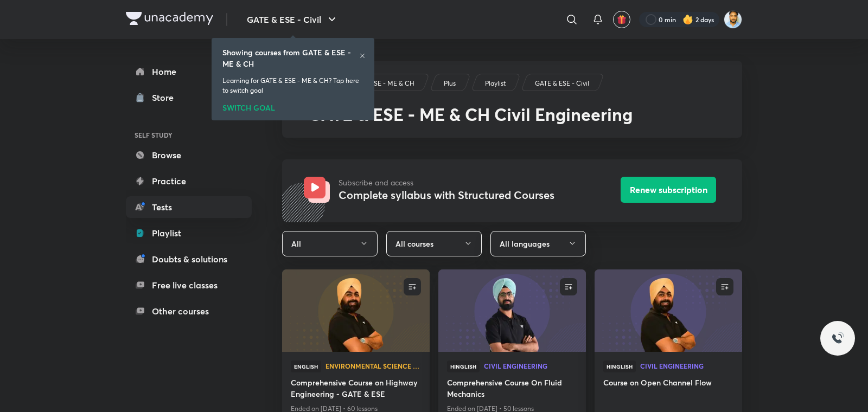 This screenshot has width=868, height=412. I want to click on a: GATE & ESE - ME & CH, so click(381, 83).